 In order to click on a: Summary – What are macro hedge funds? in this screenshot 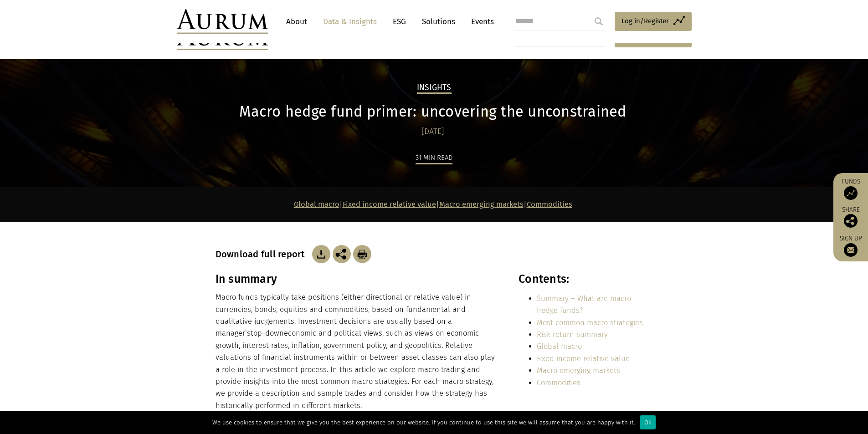, I will do `click(584, 305)`.